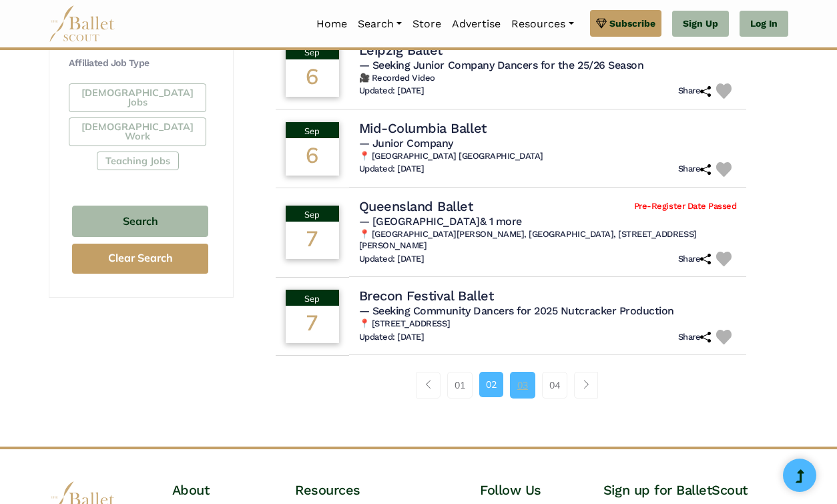  Describe the element at coordinates (387, 490) in the screenshot. I see `h4: Resources` at that location.